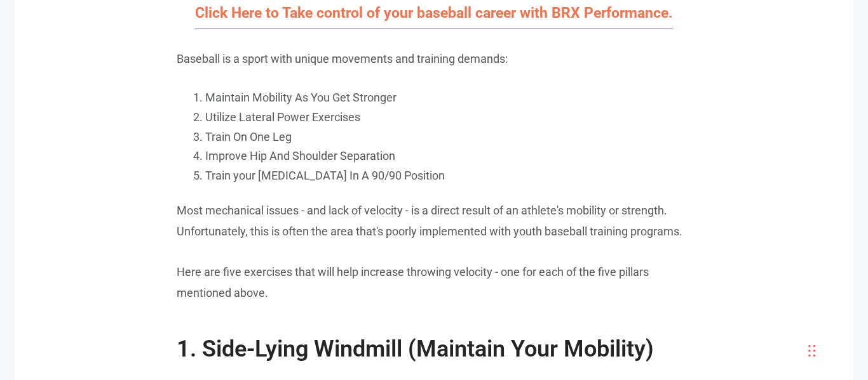 The width and height of the screenshot is (868, 380). What do you see at coordinates (777, 312) in the screenshot?
I see `div: Chat Widget` at bounding box center [777, 312].